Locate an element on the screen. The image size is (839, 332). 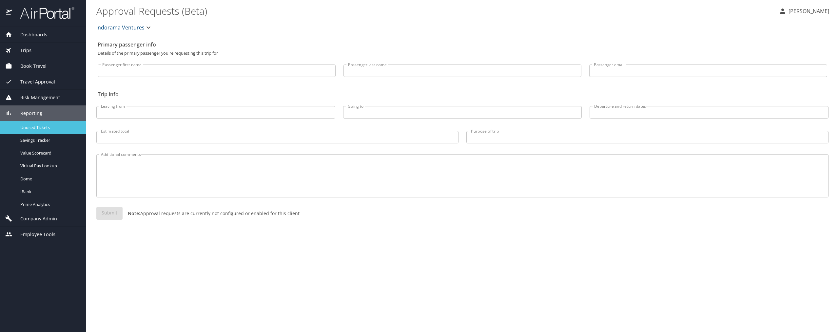
span: Savings Tracker is located at coordinates (49, 140).